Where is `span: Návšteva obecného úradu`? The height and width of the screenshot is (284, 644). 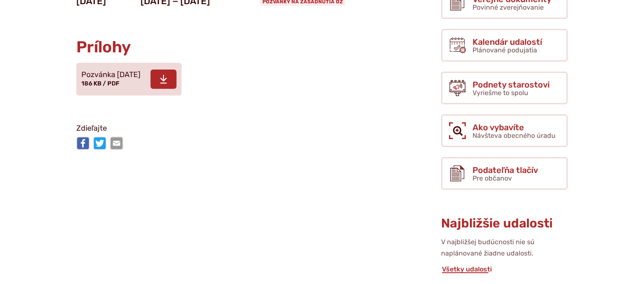 span: Návšteva obecného úradu is located at coordinates (514, 136).